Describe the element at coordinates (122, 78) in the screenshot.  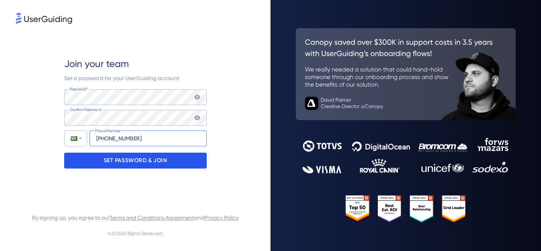
I see `span: Set a password for your UserGuiding account` at that location.